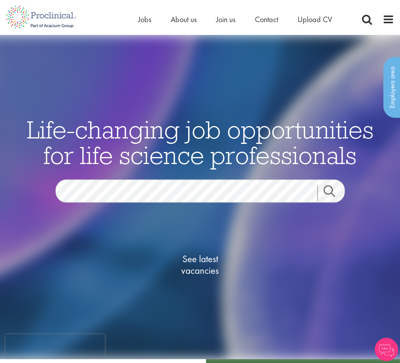  Describe the element at coordinates (334, 193) in the screenshot. I see `a: Job search submit button` at that location.